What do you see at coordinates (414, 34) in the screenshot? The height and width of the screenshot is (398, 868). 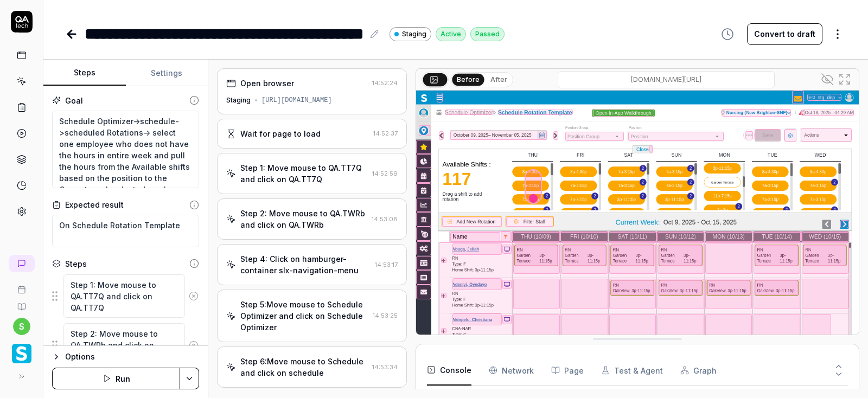 I see `span: Staging` at bounding box center [414, 34].